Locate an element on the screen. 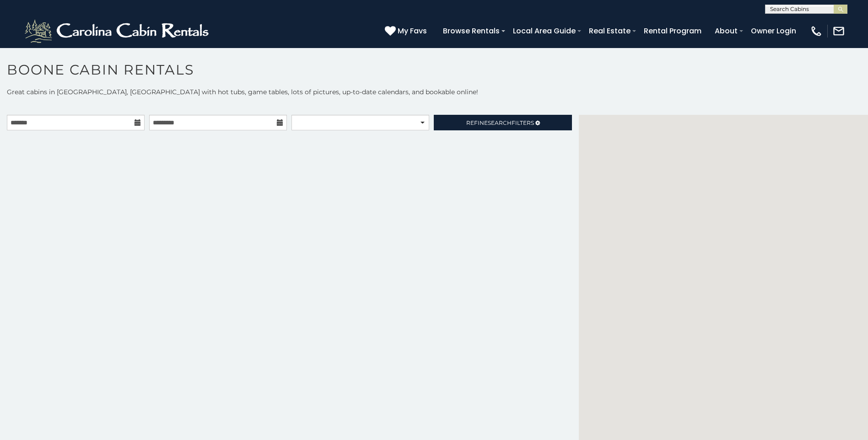 The width and height of the screenshot is (868, 440). a: Local Area Guide is located at coordinates (544, 31).